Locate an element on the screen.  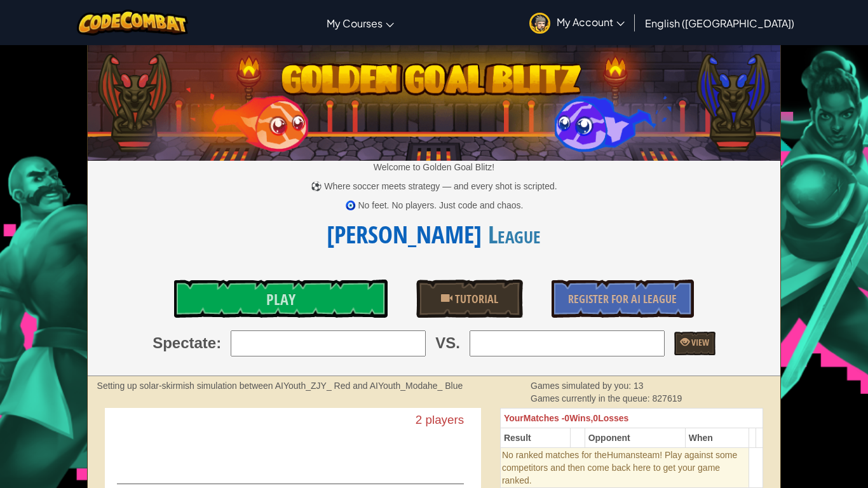
th: Result is located at coordinates (535, 437).